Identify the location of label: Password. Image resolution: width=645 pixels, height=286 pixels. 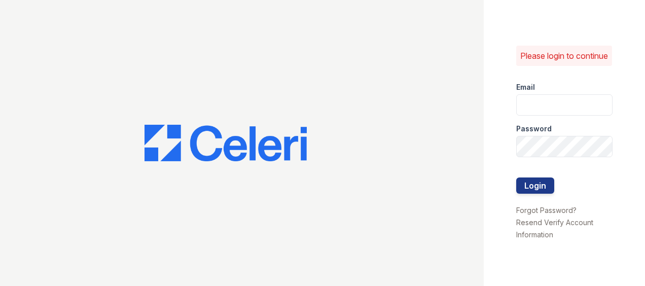
(534, 129).